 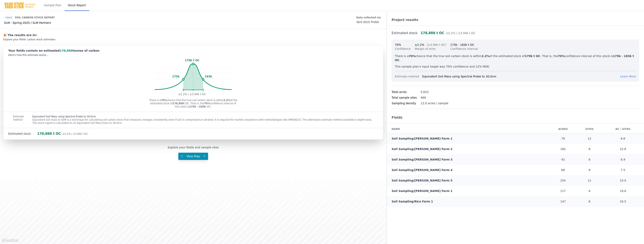 What do you see at coordinates (514, 58) in the screenshot?
I see `strong: 175k - 183k t OC` at bounding box center [514, 58].